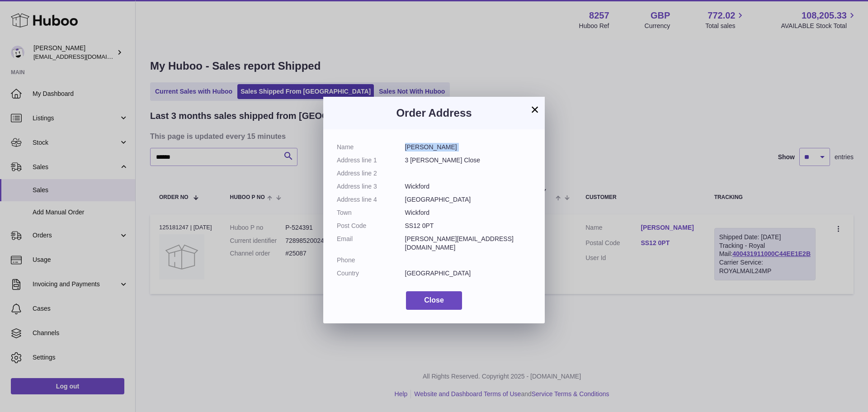 This screenshot has height=412, width=868. Describe the element at coordinates (371, 173) in the screenshot. I see `dt: Address line 2` at that location.